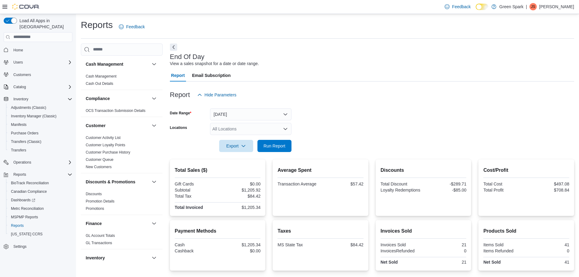  Describe the element at coordinates (117, 126) in the screenshot. I see `button: Customer` at that location.